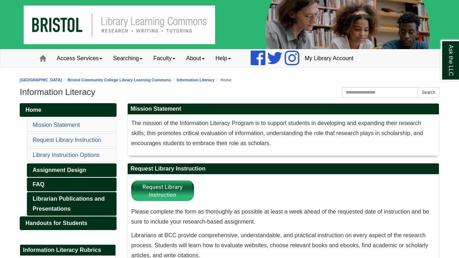  What do you see at coordinates (72, 204) in the screenshot?
I see `a: Librarian Publications and Presentations` at bounding box center [72, 204].